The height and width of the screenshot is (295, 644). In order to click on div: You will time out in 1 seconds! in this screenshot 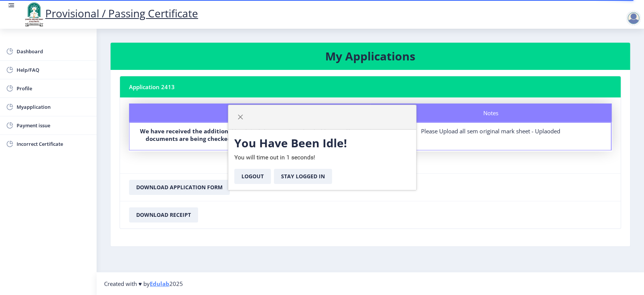, I will do `click(322, 160)`.